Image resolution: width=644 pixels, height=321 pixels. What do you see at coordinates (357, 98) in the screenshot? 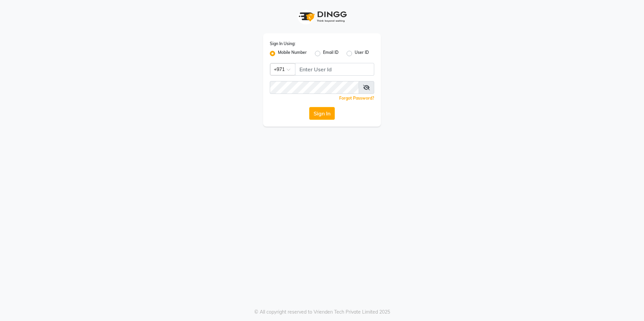
I see `a: Forgot Password?` at bounding box center [357, 98].